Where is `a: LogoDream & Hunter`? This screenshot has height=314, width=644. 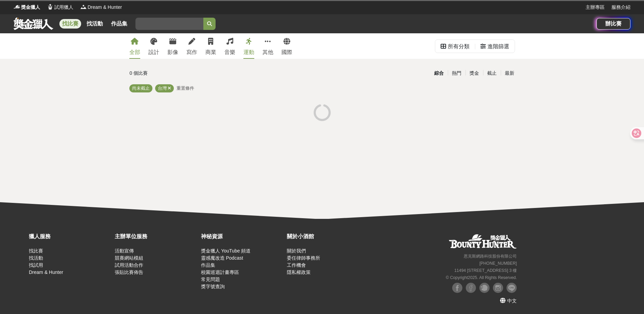
a: LogoDream & Hunter is located at coordinates (101, 7).